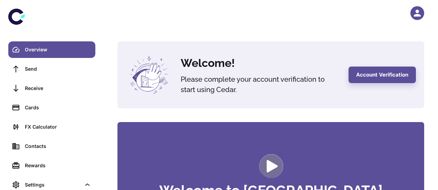  Describe the element at coordinates (52, 146) in the screenshot. I see `a: Contacts` at that location.